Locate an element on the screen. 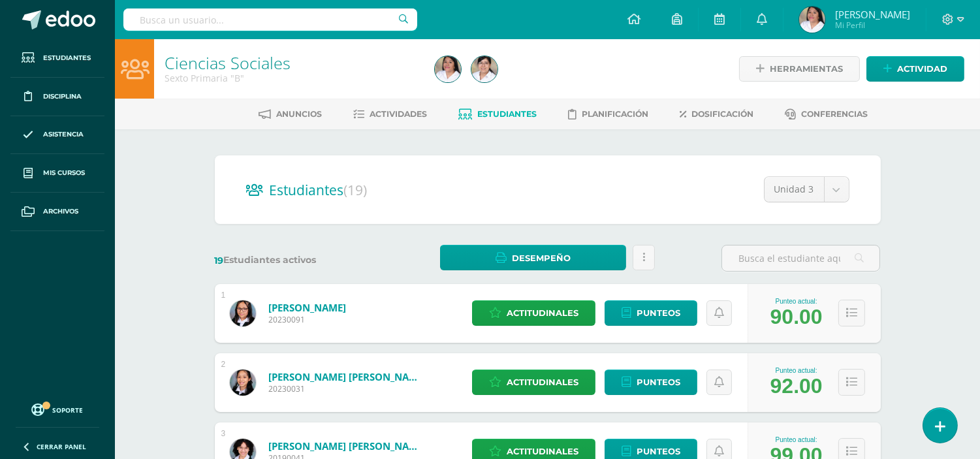 This screenshot has height=459, width=980. div: 92.00 is located at coordinates (797, 386).